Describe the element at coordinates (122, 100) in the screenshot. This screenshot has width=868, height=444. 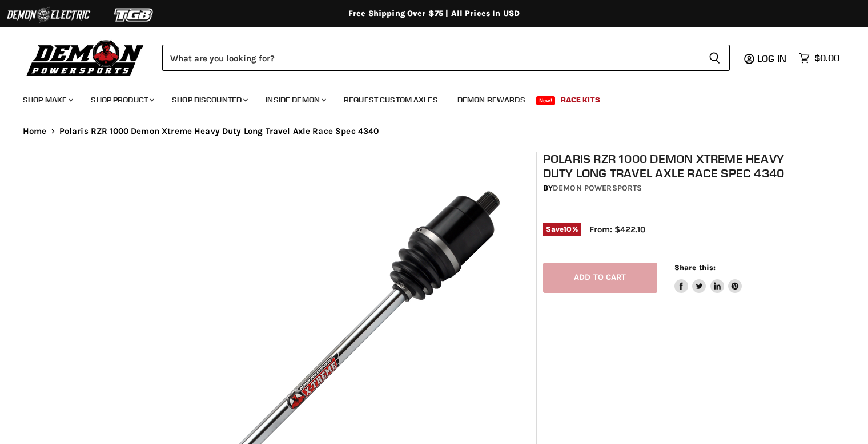
I see `a: Shop Product` at that location.